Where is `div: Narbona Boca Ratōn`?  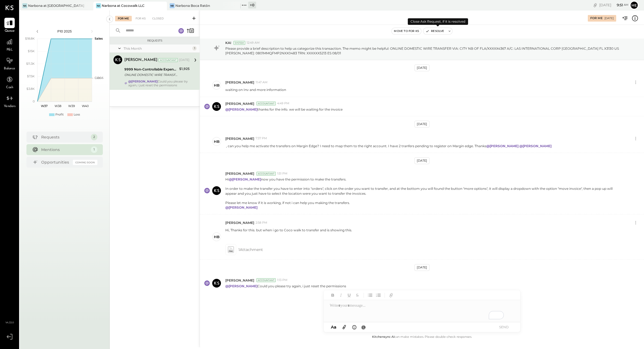 div: Narbona Boca Ratōn is located at coordinates (193, 5).